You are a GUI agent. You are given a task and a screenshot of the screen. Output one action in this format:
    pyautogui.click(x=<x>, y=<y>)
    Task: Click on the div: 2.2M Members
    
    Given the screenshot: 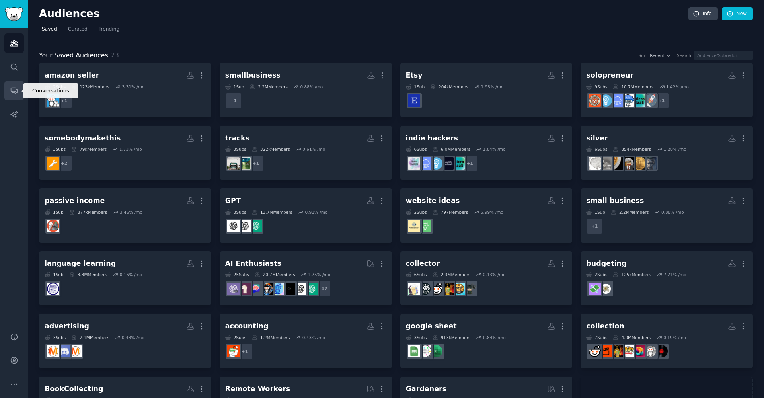 What is the action you would take?
    pyautogui.click(x=629, y=212)
    